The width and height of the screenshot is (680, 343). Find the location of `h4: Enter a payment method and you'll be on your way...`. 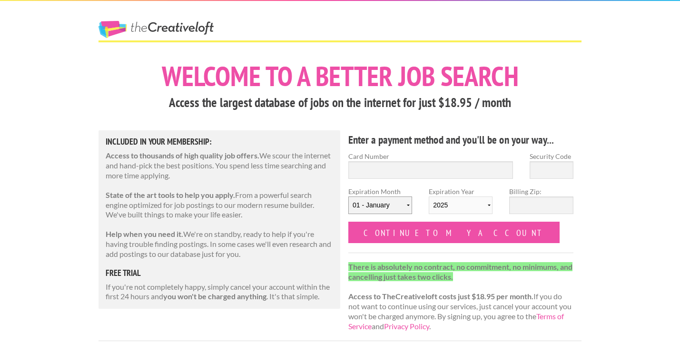

h4: Enter a payment method and you'll be on your way... is located at coordinates (461, 140).